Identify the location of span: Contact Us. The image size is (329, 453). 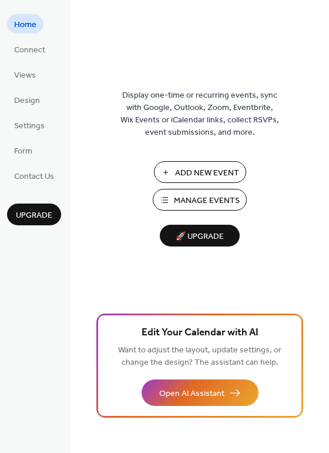
(34, 176).